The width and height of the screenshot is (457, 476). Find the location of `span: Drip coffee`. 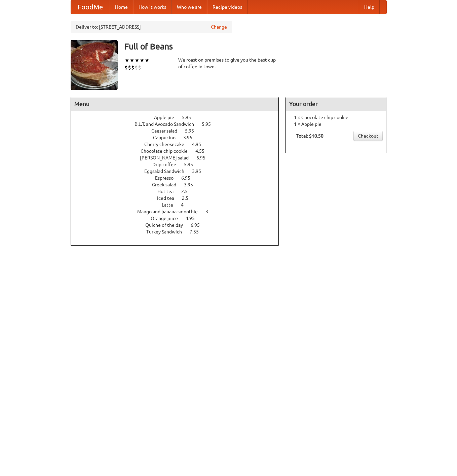

span: Drip coffee is located at coordinates (167, 165).